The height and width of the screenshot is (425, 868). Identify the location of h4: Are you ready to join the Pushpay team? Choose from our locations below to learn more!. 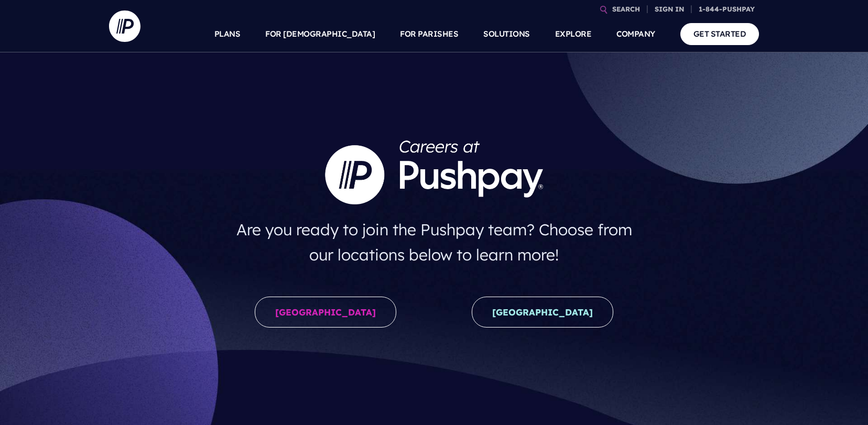
(434, 242).